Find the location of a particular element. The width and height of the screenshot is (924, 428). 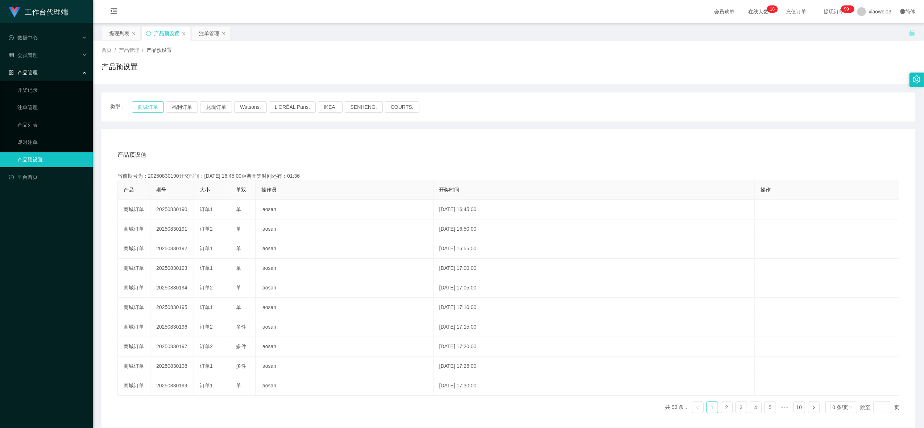

li: 2 is located at coordinates (726, 407).